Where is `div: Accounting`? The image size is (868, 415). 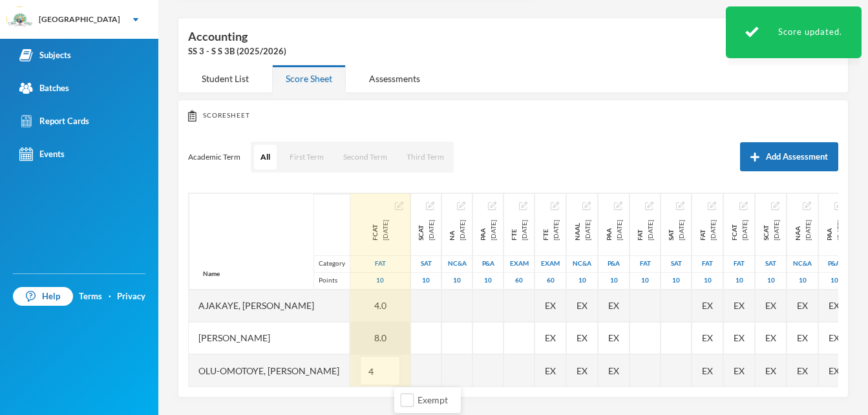
div: Accounting is located at coordinates (478, 43).